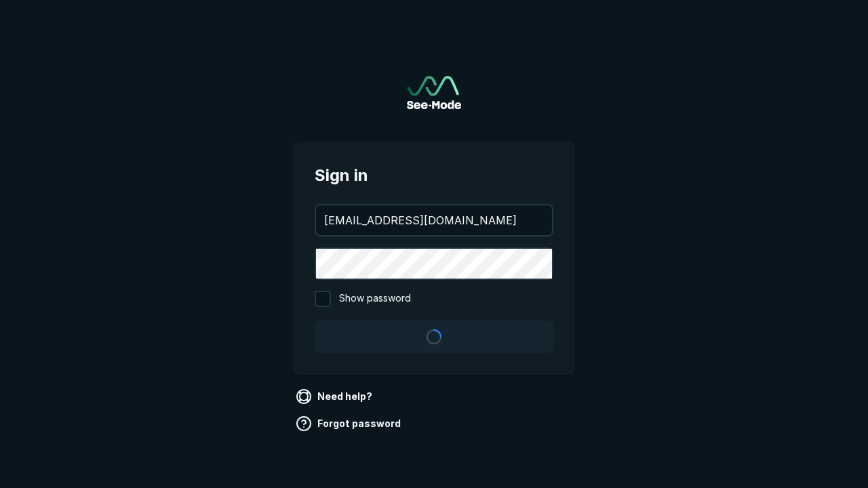  I want to click on a: Forgot password, so click(349, 423).